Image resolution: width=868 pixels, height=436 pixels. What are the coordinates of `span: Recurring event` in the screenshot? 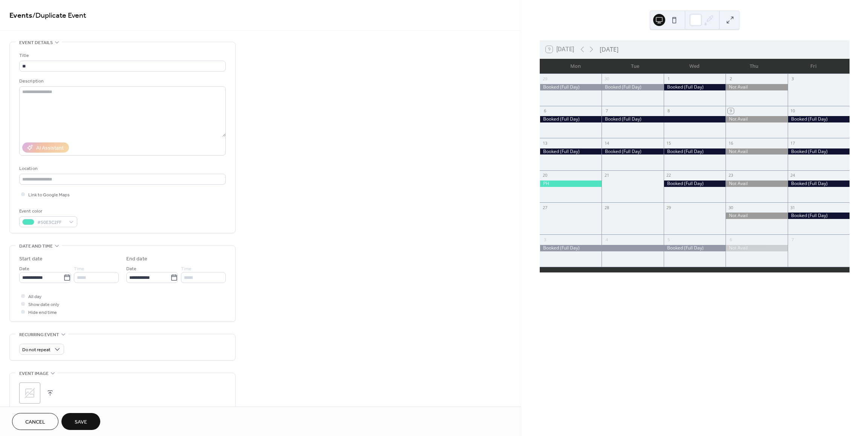 It's located at (39, 335).